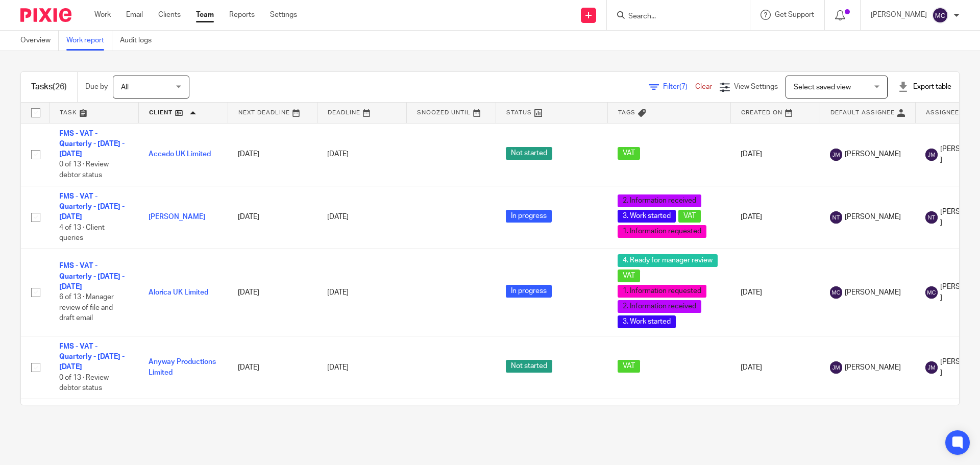 The height and width of the screenshot is (465, 980). What do you see at coordinates (668, 260) in the screenshot?
I see `span: 4. Ready for manager review` at bounding box center [668, 260].